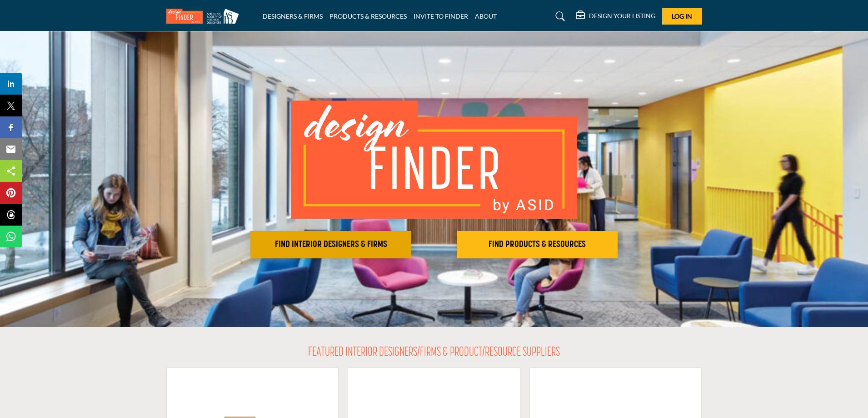 The height and width of the screenshot is (418, 868). What do you see at coordinates (434, 160) in the screenshot?
I see `img: image` at bounding box center [434, 160].